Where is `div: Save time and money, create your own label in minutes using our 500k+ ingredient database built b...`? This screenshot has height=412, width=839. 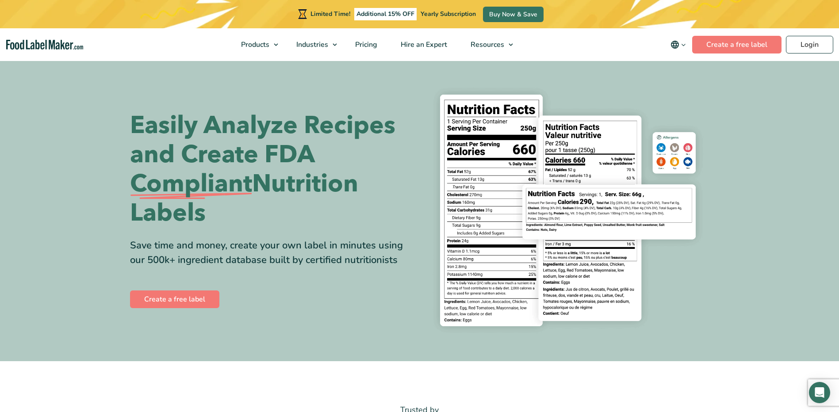 div: Save time and money, create your own label in minutes using our 500k+ ingredient database built b... is located at coordinates (272, 253).